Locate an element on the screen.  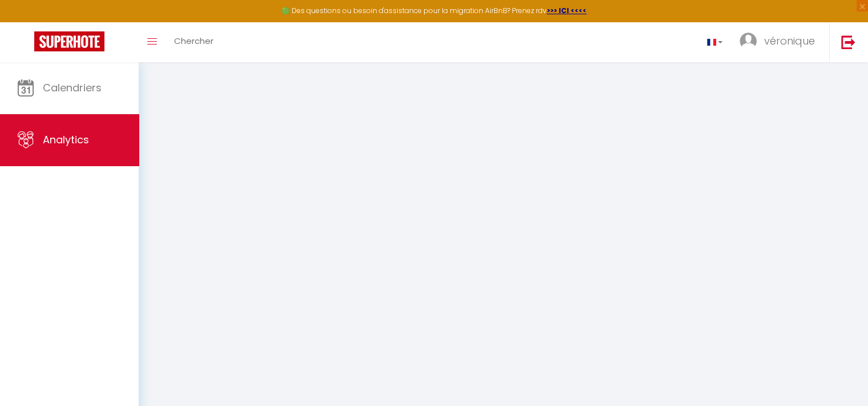
strong: >>> ICI <<<< is located at coordinates (567, 10).